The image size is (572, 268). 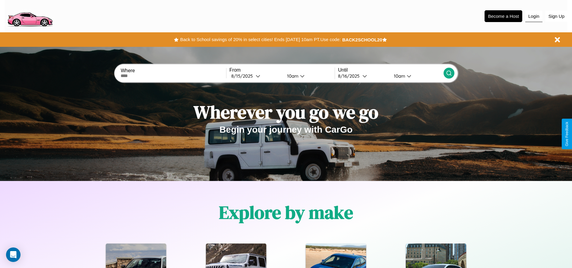 I want to click on label: Where, so click(x=173, y=71).